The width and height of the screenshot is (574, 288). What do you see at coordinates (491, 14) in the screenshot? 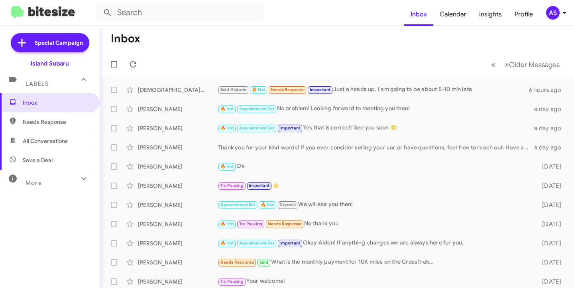
I see `span: Insights` at bounding box center [491, 14].